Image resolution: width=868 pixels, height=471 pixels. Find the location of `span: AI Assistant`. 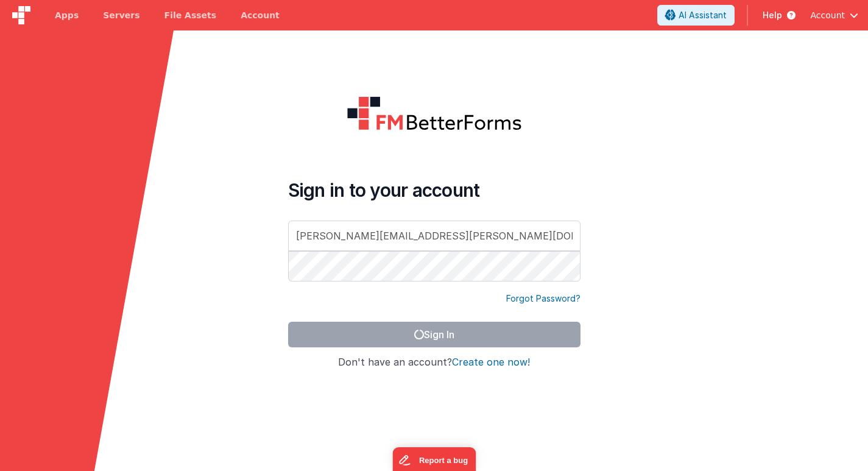

span: AI Assistant is located at coordinates (703, 15).